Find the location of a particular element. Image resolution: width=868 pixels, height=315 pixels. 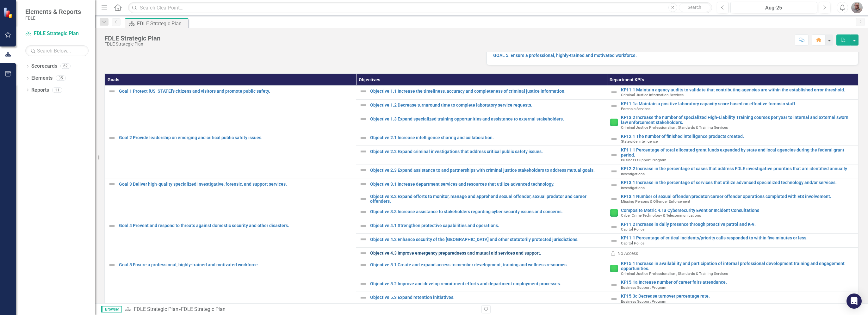

a: KPI 2.2 Increase in the percentage of cases that address FDLE investigative priorities that are i... is located at coordinates (737, 169).